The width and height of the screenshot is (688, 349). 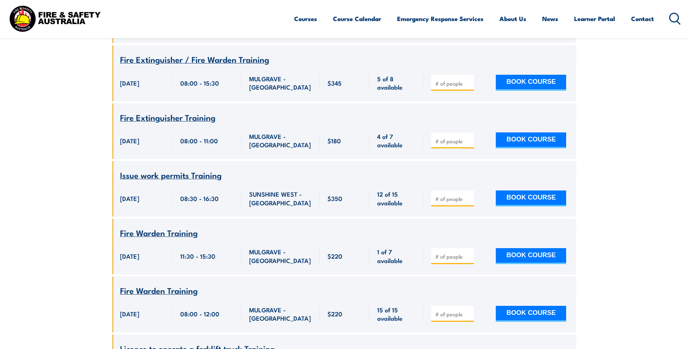 I want to click on span: 12 of 15 available, so click(x=396, y=198).